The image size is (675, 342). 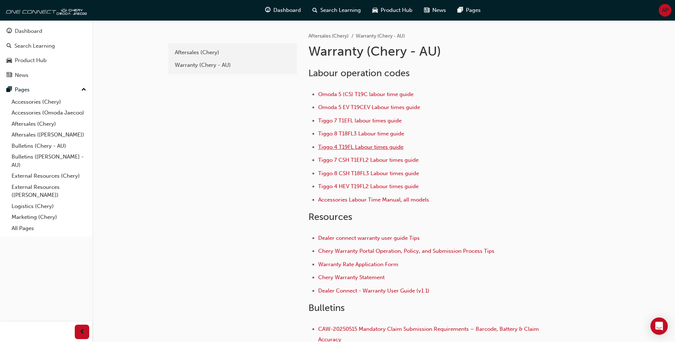 What do you see at coordinates (45, 10) in the screenshot?
I see `img: oneconnect` at bounding box center [45, 10].